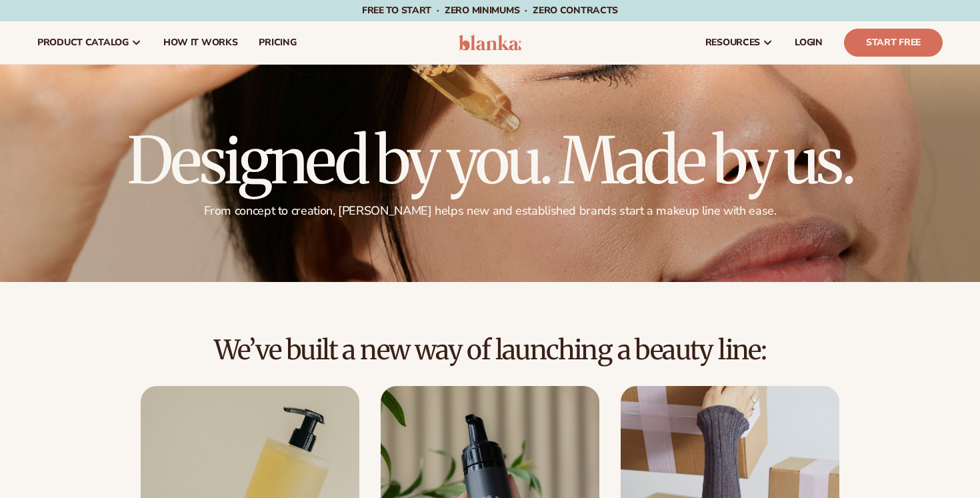  I want to click on span: LOGIN, so click(809, 43).